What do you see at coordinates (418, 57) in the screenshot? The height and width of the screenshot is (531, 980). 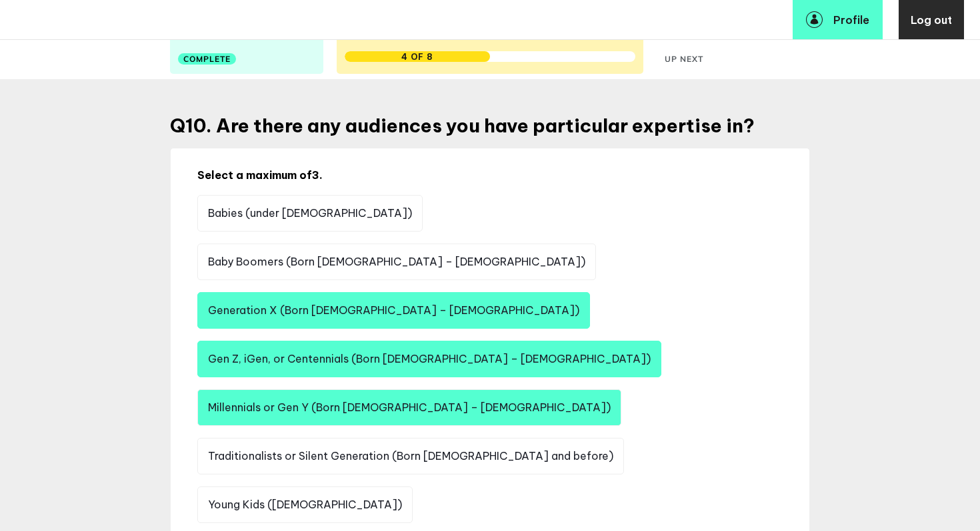 I see `div: 4 of 8` at bounding box center [418, 57].